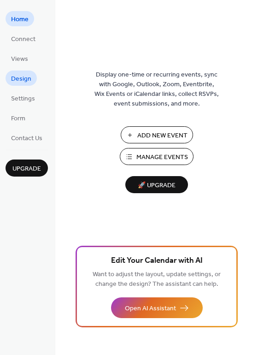 Image resolution: width=258 pixels, height=355 pixels. What do you see at coordinates (23, 99) in the screenshot?
I see `span: Settings` at bounding box center [23, 99].